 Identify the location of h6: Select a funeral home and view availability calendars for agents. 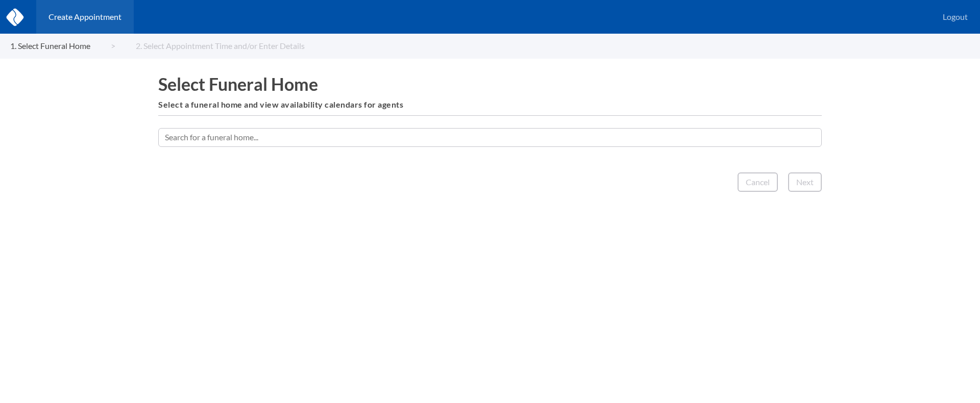
(490, 105).